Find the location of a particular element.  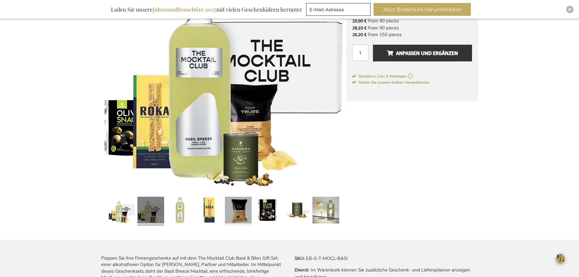

div: Laden Sie unsere mit vielen Geschenkideen herunter is located at coordinates (206, 9).